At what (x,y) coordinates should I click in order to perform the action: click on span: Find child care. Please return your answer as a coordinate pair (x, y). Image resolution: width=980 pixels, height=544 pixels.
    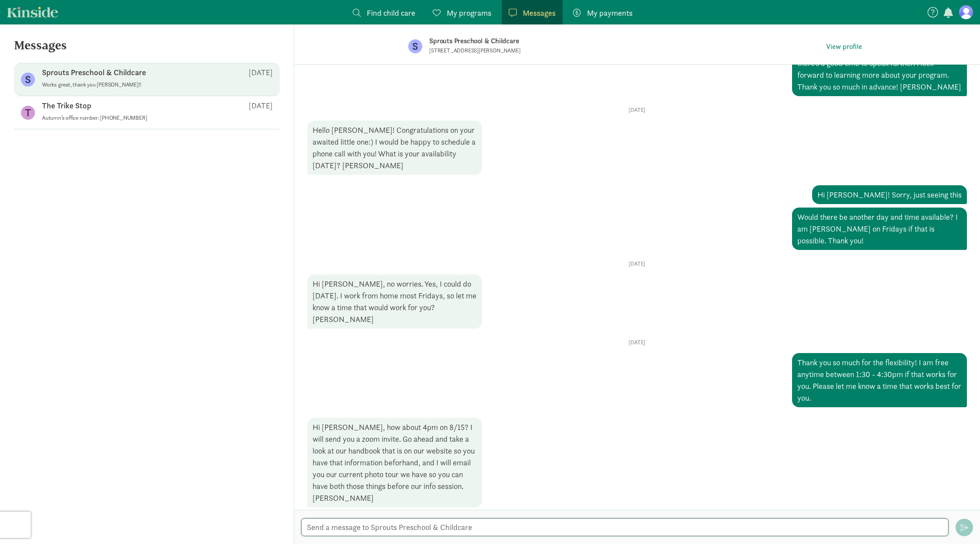
    Looking at the image, I should click on (390, 13).